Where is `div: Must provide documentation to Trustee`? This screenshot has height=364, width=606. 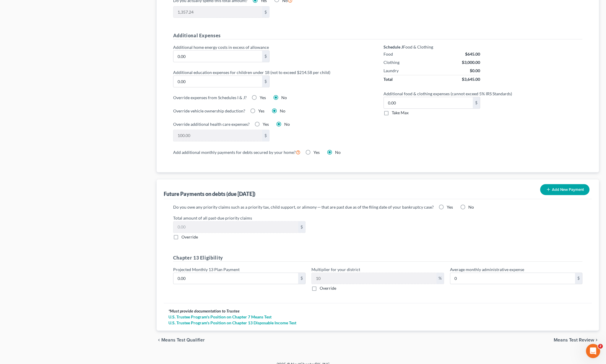 div: Must provide documentation to Trustee is located at coordinates (377, 311).